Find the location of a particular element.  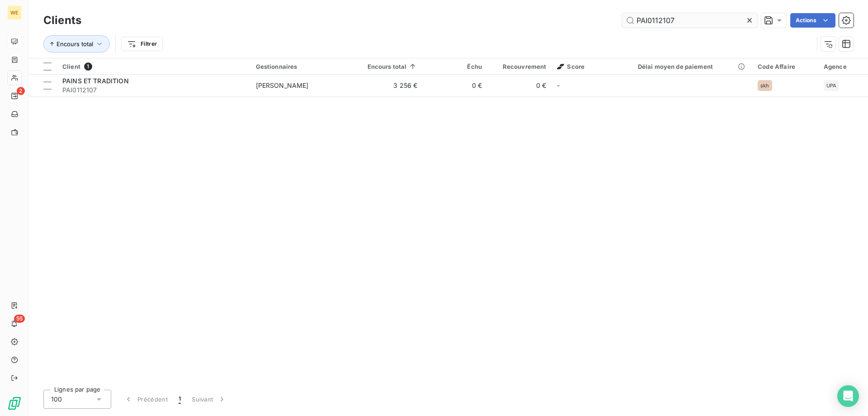

div: Encours total is located at coordinates (389, 66).